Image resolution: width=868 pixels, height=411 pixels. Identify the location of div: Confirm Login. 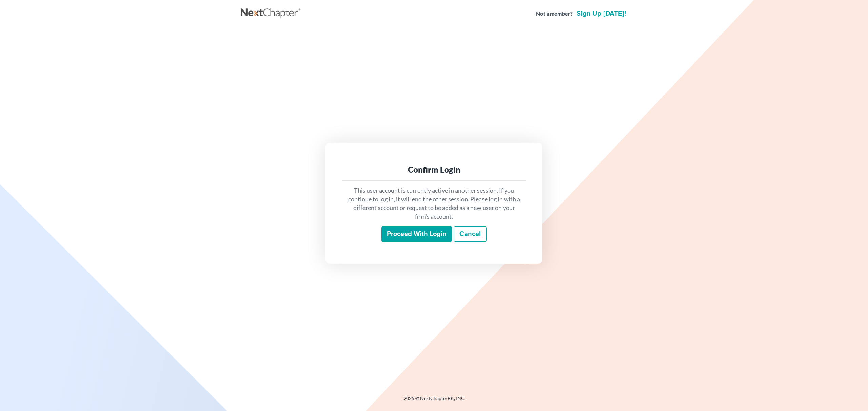
(434, 170).